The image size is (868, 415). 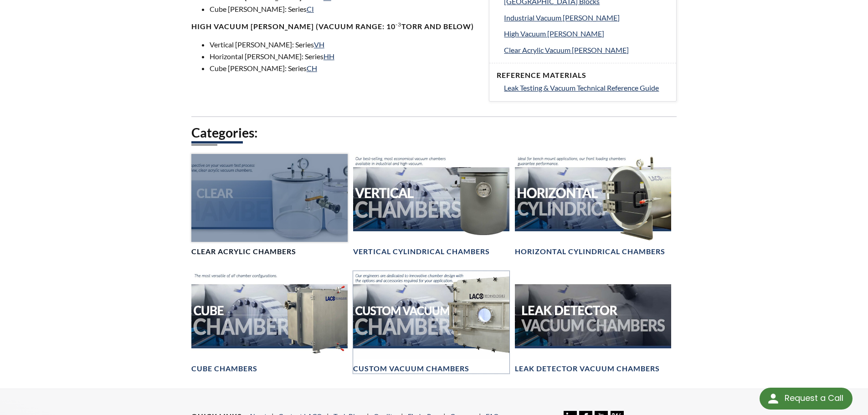 What do you see at coordinates (593, 205) in the screenshot?
I see `a: Horizontal Cylindrical headerHorizontal Cylindrical Chambers` at bounding box center [593, 205].